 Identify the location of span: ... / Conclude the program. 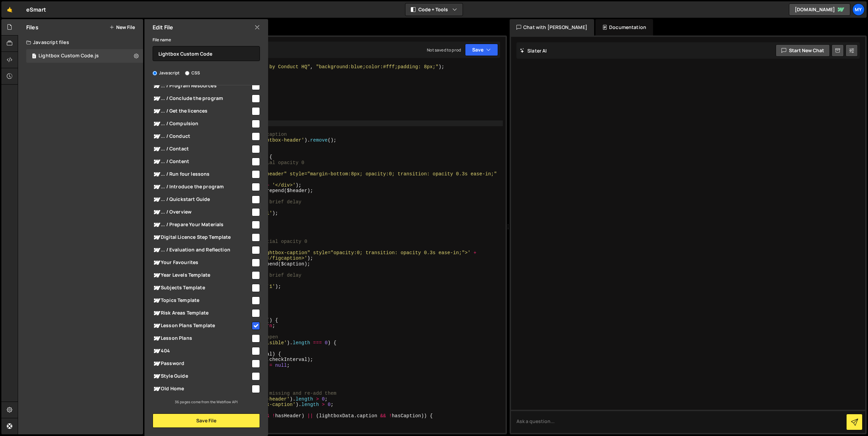
(201, 99).